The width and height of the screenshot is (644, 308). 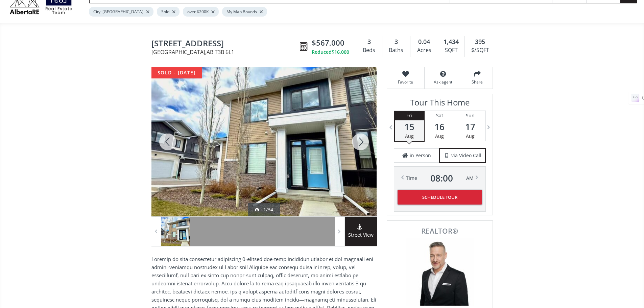 I want to click on span: Share, so click(x=477, y=81).